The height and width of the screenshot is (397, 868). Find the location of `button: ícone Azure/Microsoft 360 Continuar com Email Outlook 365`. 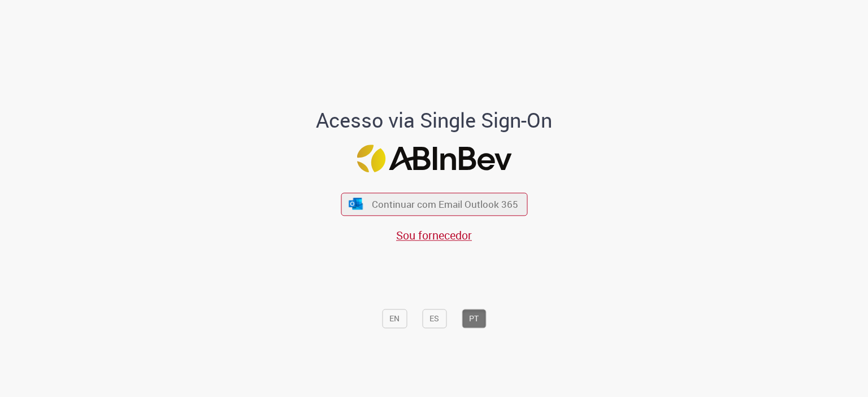

button: ícone Azure/Microsoft 360 Continuar com Email Outlook 365 is located at coordinates (434, 204).